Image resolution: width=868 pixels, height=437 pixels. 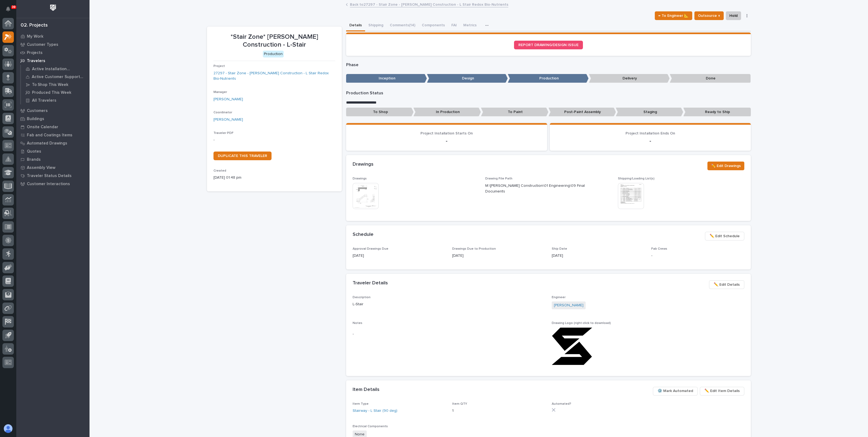 I want to click on p: All Travelers, so click(x=44, y=100).